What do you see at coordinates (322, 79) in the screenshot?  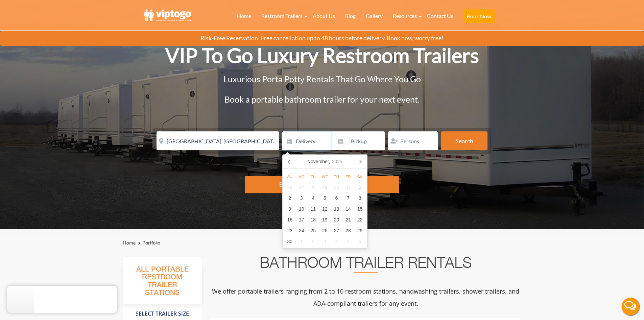 I see `span: Luxurious Porta Potty Rentals That Go Where You Go` at bounding box center [322, 79].